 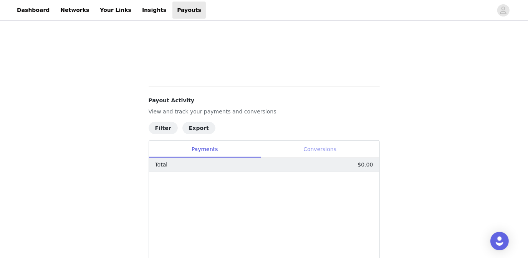 I want to click on a: Your Links, so click(x=116, y=10).